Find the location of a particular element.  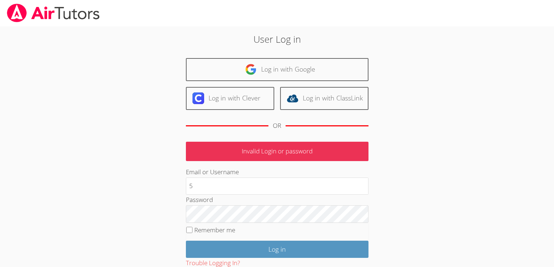

label: Password is located at coordinates (200, 200).